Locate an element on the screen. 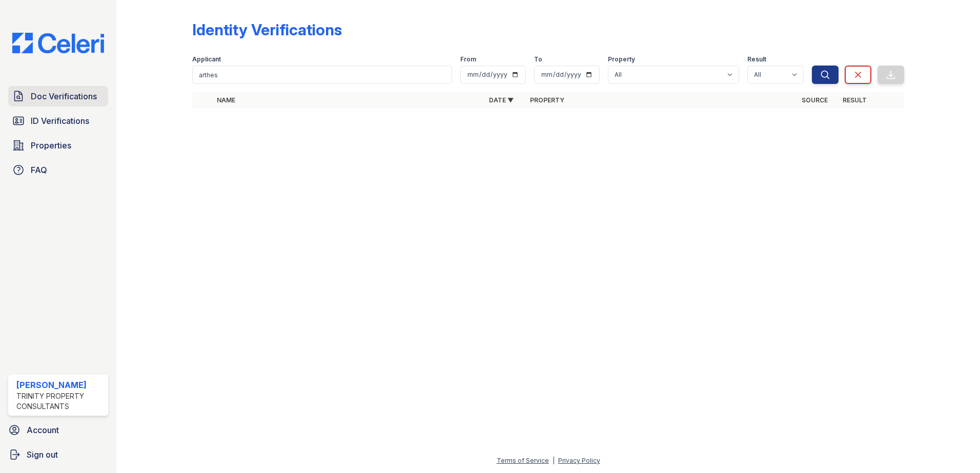  img: CE_Logo_Blue-a8612792a0a2168367f1c8372b55b34899dd931a85d93a1a3d3e32e68fde9ad4.png is located at coordinates (58, 43).